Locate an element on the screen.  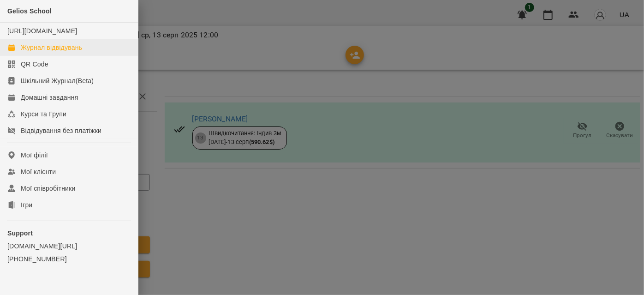
div: QR Code is located at coordinates (35, 64).